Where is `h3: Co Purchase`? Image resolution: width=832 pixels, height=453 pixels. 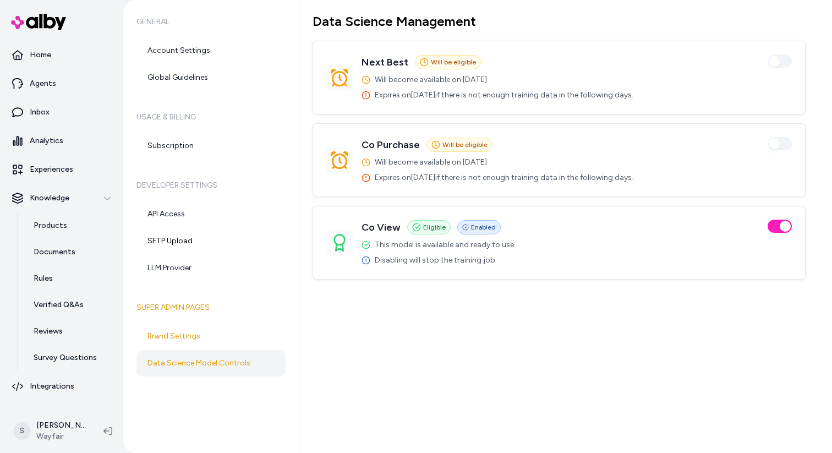
h3: Co Purchase is located at coordinates (391, 145).